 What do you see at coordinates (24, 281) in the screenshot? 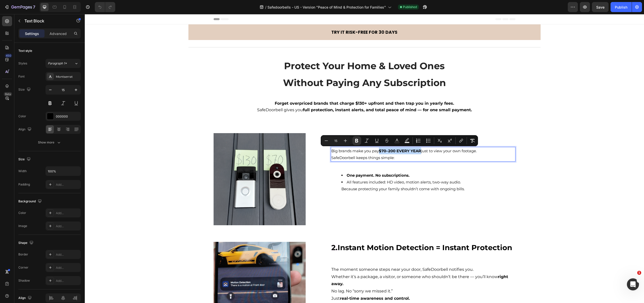
I see `div: Shadow` at bounding box center [24, 281].